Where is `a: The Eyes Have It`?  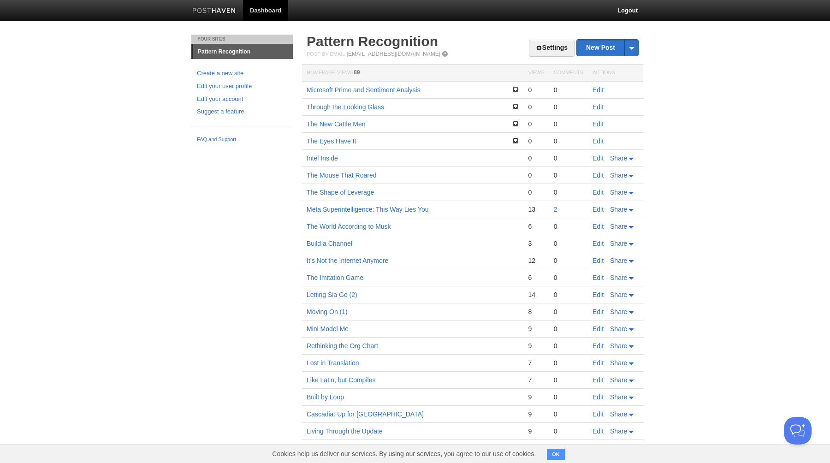 a: The Eyes Have It is located at coordinates (331, 141).